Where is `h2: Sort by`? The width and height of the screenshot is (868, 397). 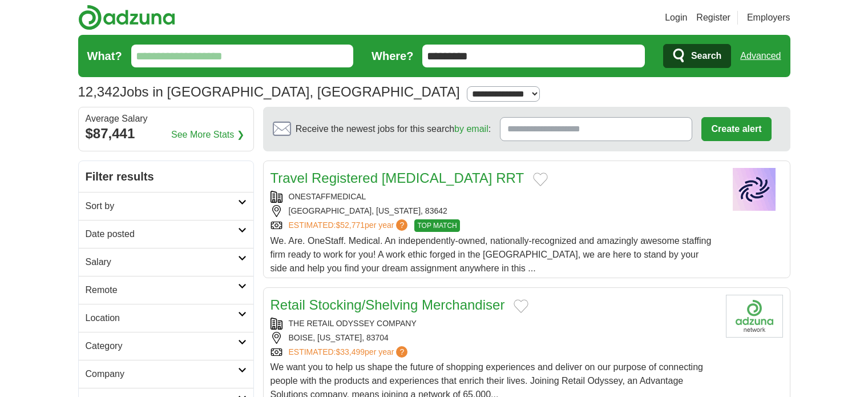
h2: Sort by is located at coordinates (162, 207).